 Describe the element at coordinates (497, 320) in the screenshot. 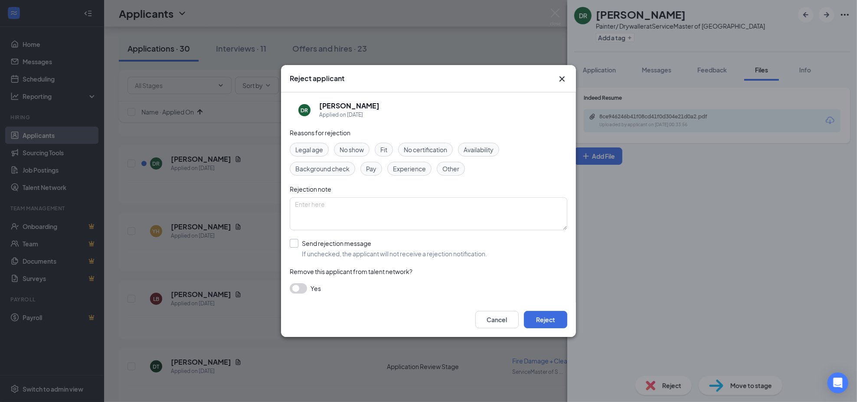

I see `button: Cancel` at that location.